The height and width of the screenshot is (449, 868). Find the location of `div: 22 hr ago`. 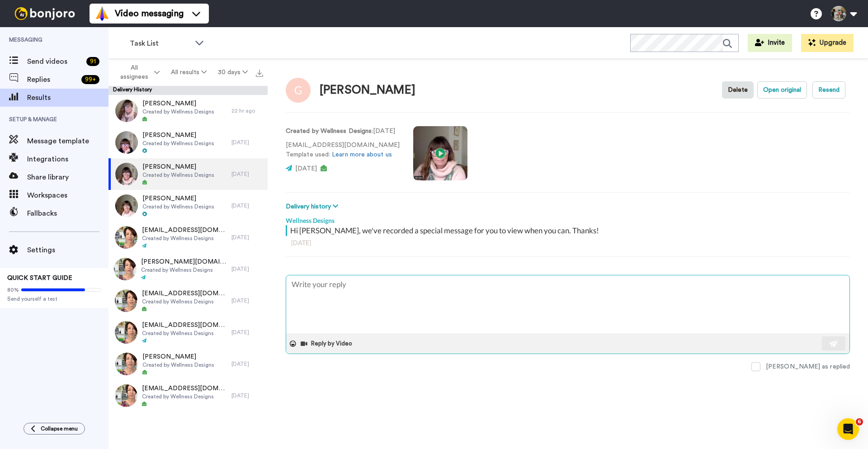

div: 22 hr ago is located at coordinates (247, 111).